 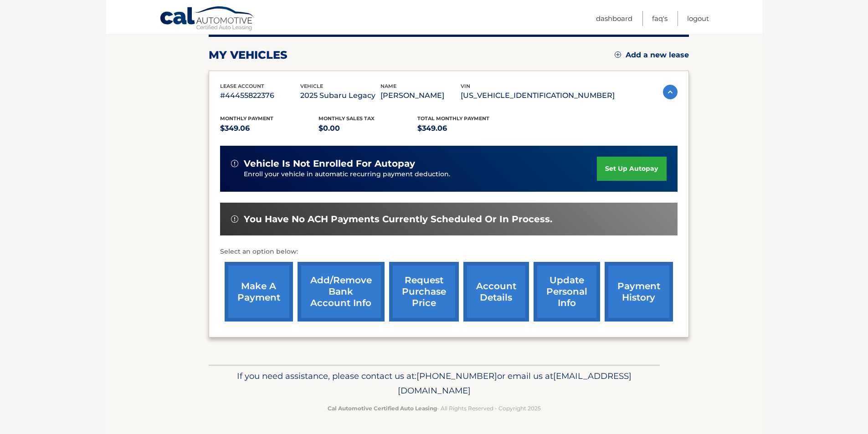 What do you see at coordinates (367, 128) in the screenshot?
I see `p: $0.00` at bounding box center [367, 128].